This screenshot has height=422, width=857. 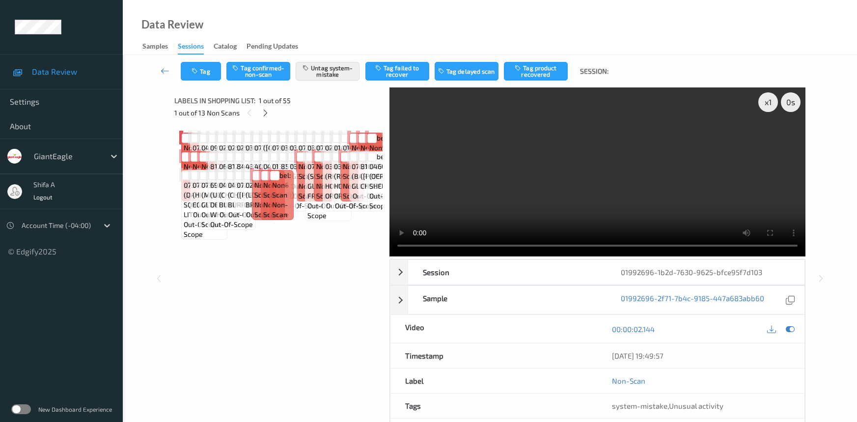 What do you see at coordinates (214, 190) in the screenshot?
I see `span: Label: 07743855503 (HILL LARGE EGGS 1 )` at bounding box center [214, 190].